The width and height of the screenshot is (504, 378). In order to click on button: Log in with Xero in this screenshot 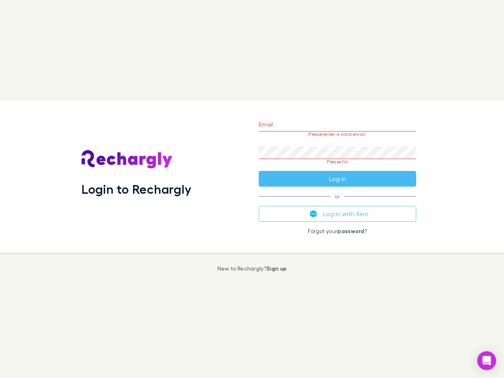, I will do `click(337, 214)`.